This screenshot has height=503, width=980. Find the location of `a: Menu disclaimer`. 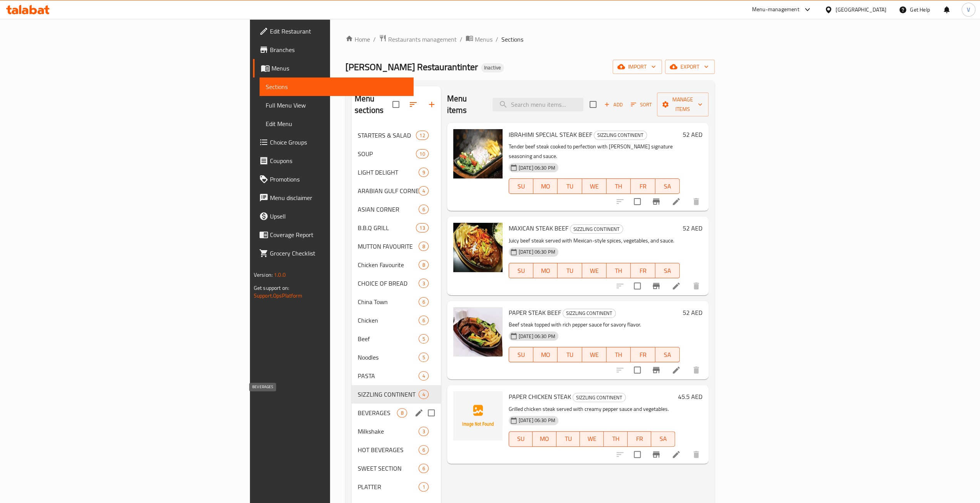

a: Menu disclaimer is located at coordinates (333, 198).